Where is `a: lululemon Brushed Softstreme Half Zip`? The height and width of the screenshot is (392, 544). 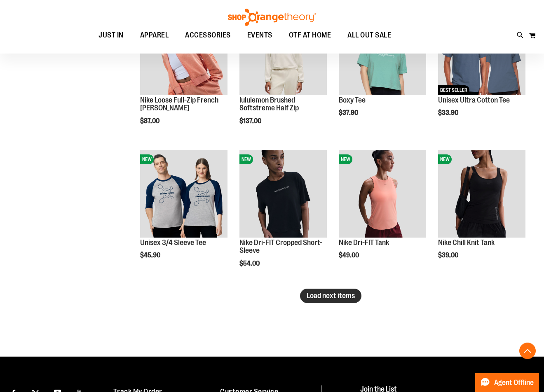 a: lululemon Brushed Softstreme Half Zip is located at coordinates (269, 104).